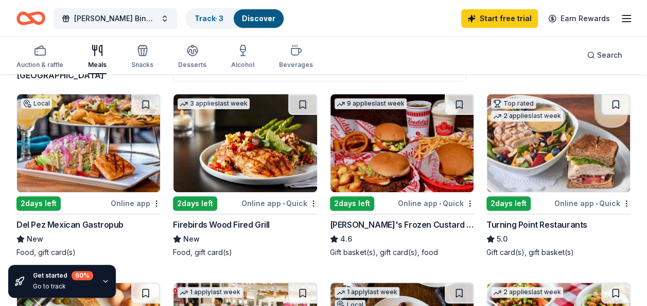 This screenshot has width=647, height=306. I want to click on a: Earn Rewards, so click(579, 19).